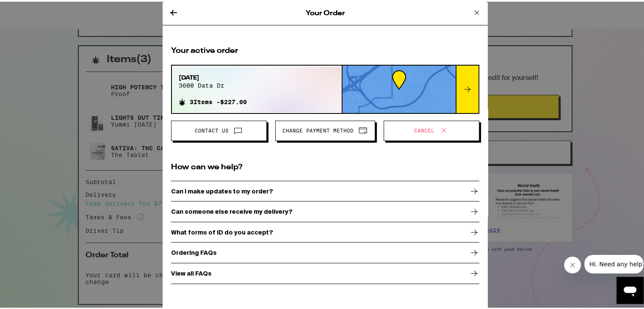  I want to click on p: What forms of ID do you accept?, so click(222, 231).